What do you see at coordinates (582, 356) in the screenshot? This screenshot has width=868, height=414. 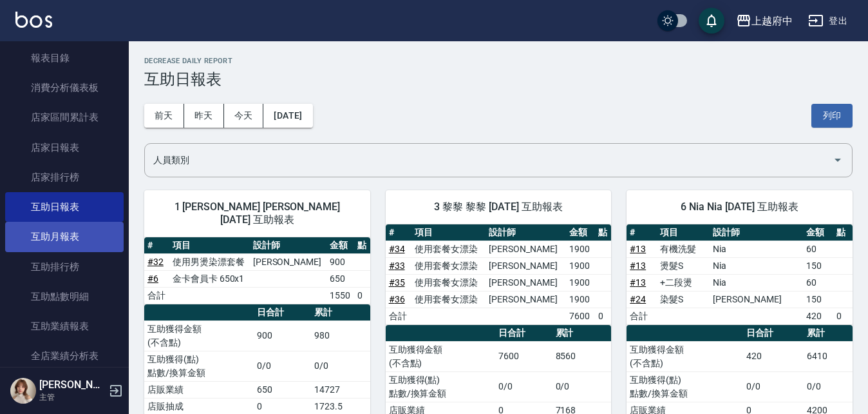 I see `td: 8560` at bounding box center [582, 356].